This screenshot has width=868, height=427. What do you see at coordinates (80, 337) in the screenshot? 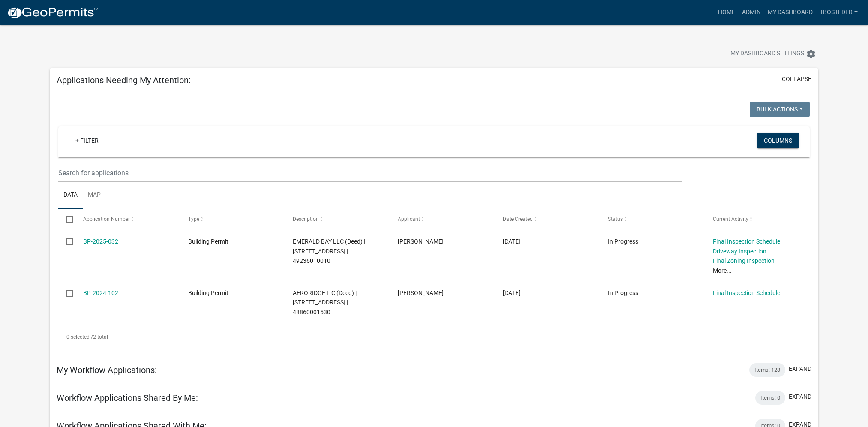
I see `span: 0 selected /` at bounding box center [80, 337].